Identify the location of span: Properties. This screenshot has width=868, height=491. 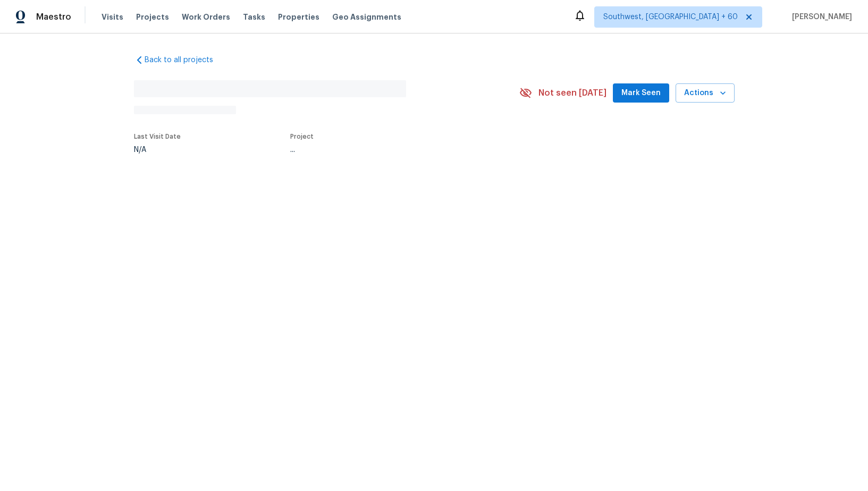
(299, 17).